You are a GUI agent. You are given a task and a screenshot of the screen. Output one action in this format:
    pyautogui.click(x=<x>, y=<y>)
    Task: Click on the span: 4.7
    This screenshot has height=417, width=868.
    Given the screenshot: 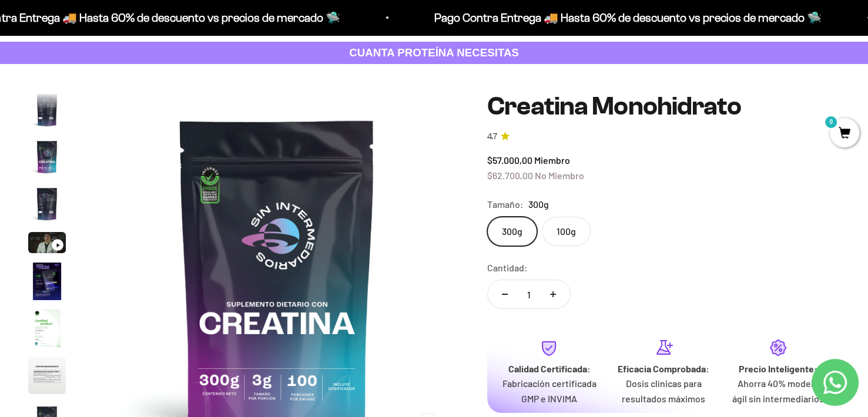 What is the action you would take?
    pyautogui.click(x=492, y=137)
    